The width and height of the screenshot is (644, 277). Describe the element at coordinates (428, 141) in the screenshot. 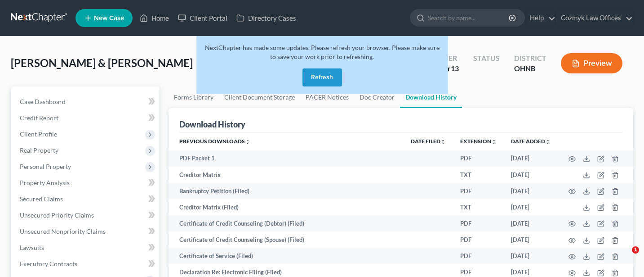

I see `a: Date Filedunfold_more` at that location.